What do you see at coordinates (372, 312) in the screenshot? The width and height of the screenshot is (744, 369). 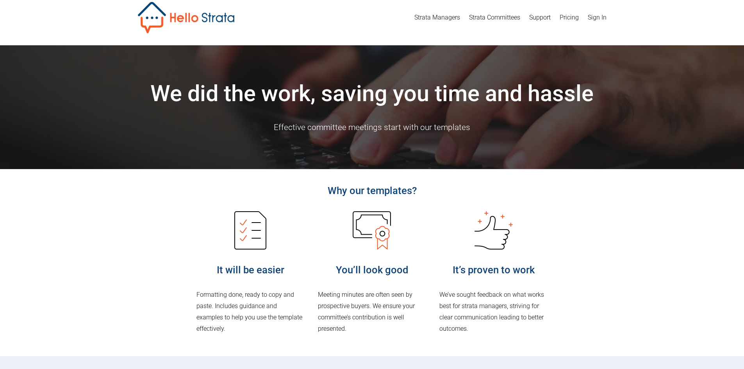 I see `p: Meeting minutes are often seen by prospective buyers. We ensure your committee’s contribution is ...` at bounding box center [372, 312].